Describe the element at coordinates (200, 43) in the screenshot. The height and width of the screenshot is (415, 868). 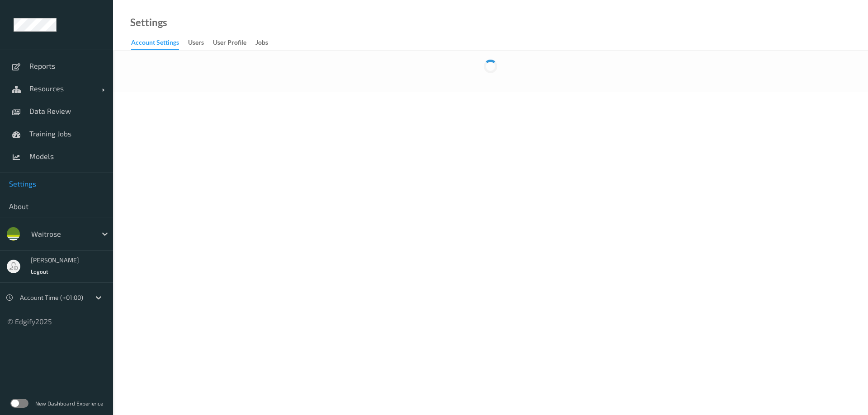
I see `a: users` at that location.